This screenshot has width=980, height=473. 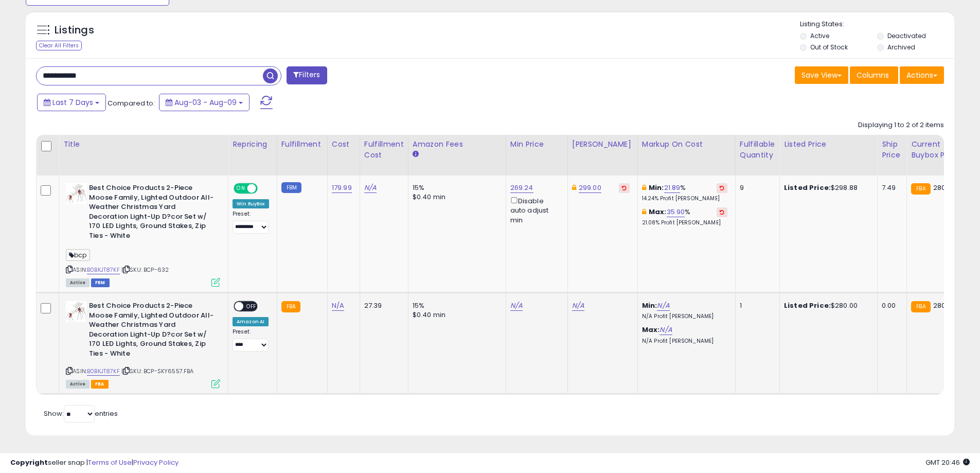 I want to click on button: Actions, so click(x=922, y=75).